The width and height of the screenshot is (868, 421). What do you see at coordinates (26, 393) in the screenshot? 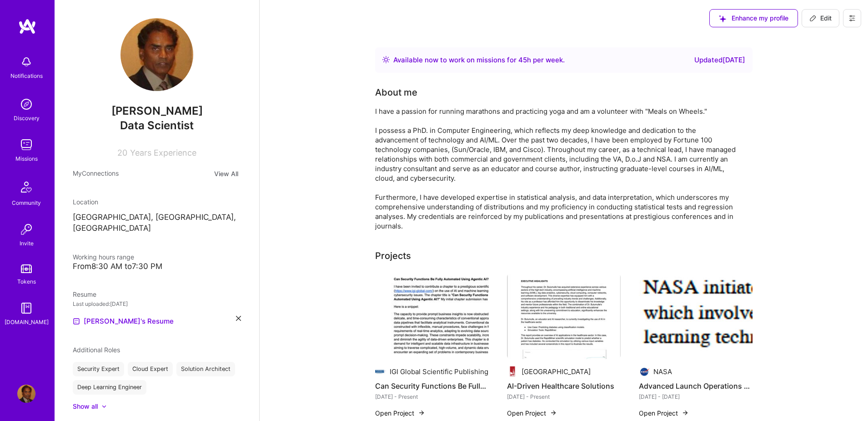
I see `a: User Avatar` at bounding box center [26, 393].